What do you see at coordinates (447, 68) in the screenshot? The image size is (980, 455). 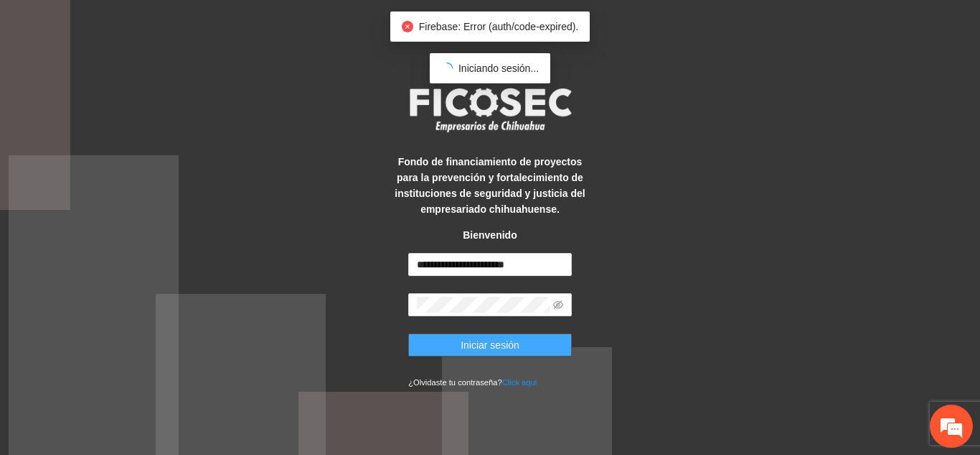 I see `span: loading` at bounding box center [447, 68].